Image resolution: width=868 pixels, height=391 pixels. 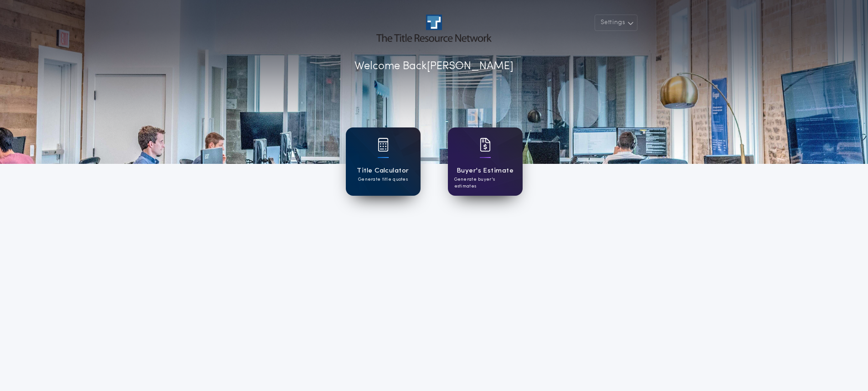 What do you see at coordinates (383, 179) in the screenshot?
I see `p: Generate title quotes` at bounding box center [383, 179].